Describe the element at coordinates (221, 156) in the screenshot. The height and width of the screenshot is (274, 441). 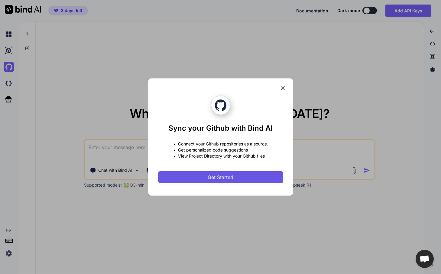
I see `p: • View Project Directory with your Github files` at that location.